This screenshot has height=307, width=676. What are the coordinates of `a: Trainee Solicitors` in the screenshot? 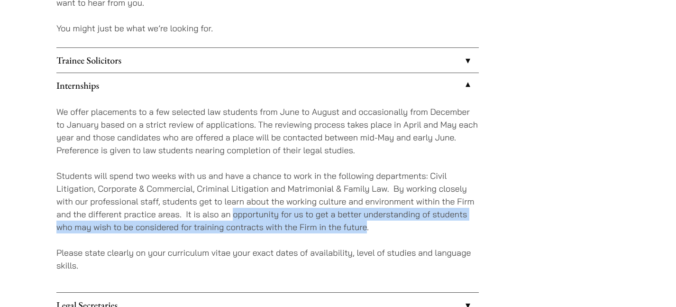 It's located at (267, 60).